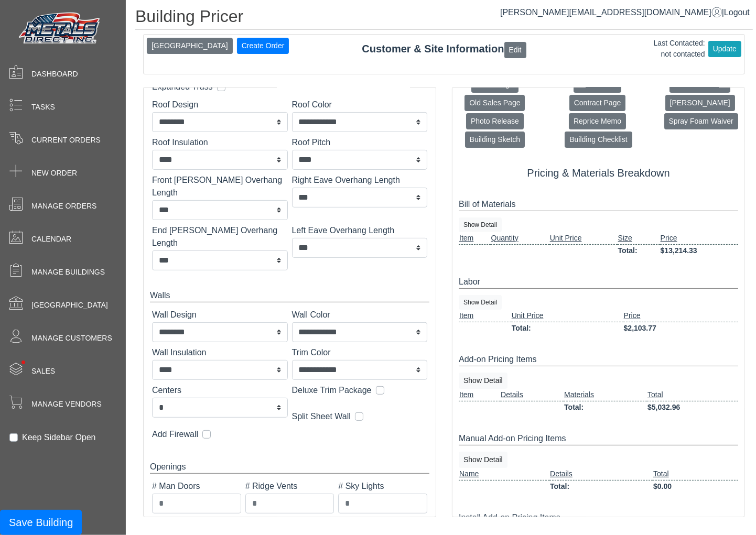 This screenshot has width=756, height=535. Describe the element at coordinates (444, 18) in the screenshot. I see `h1: Building Pricer` at that location.